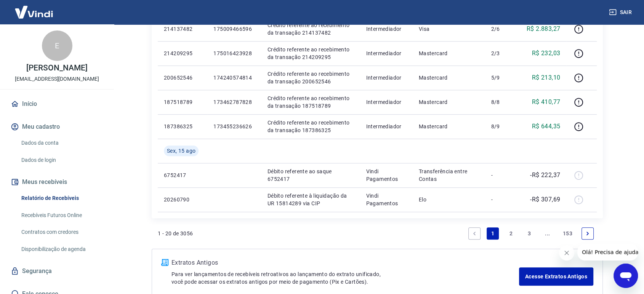 This screenshot has height=294, width=644. What do you see at coordinates (556, 276) in the screenshot?
I see `a: Acesse Extratos Antigos` at bounding box center [556, 276].